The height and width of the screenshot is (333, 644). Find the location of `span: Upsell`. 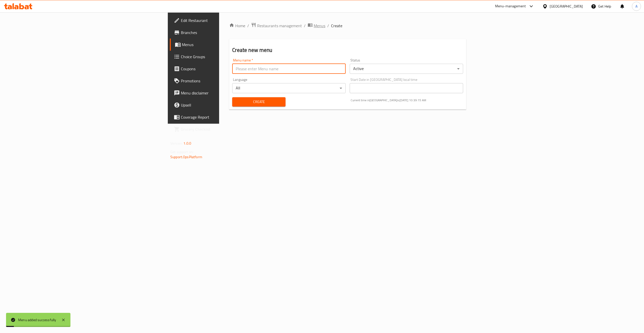

span: Upsell is located at coordinates (226, 105).